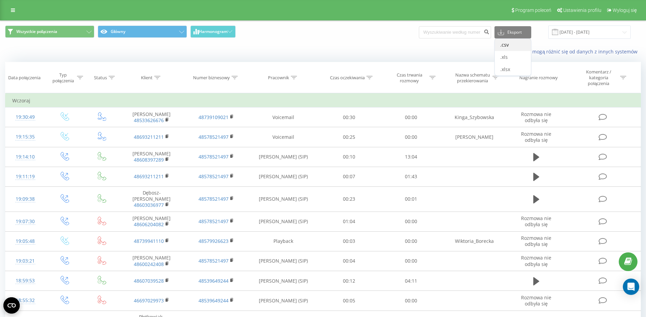 The width and height of the screenshot is (646, 317). What do you see at coordinates (25, 222) in the screenshot?
I see `div: 19:07:30` at bounding box center [25, 222].